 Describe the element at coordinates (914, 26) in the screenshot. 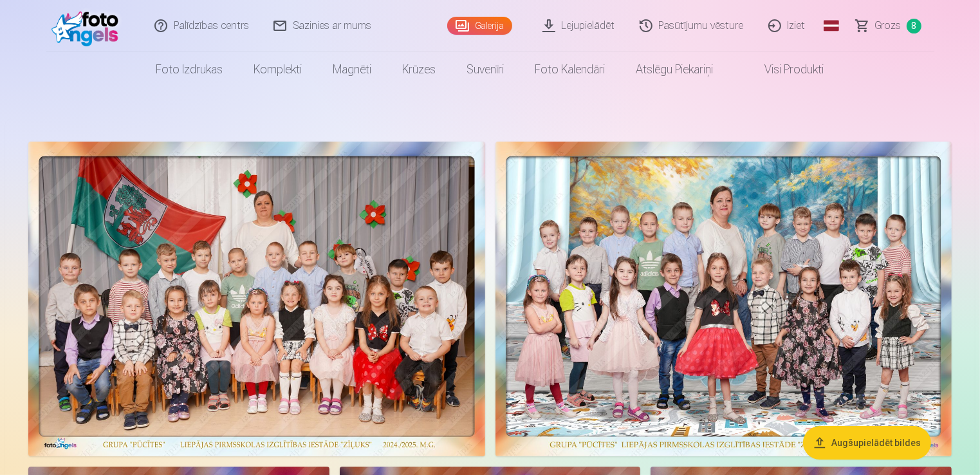

I see `span: 8` at that location.